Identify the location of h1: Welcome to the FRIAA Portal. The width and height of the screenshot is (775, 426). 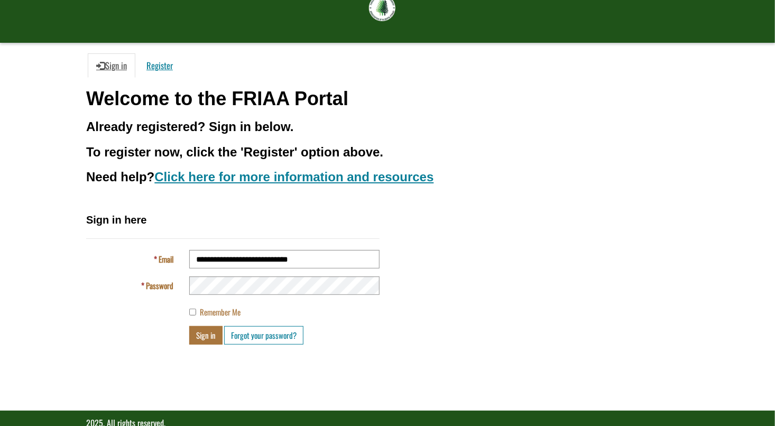
(388, 99).